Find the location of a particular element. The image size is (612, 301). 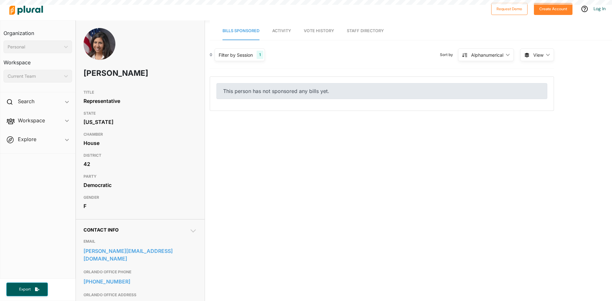

a: Activity is located at coordinates (282, 31).